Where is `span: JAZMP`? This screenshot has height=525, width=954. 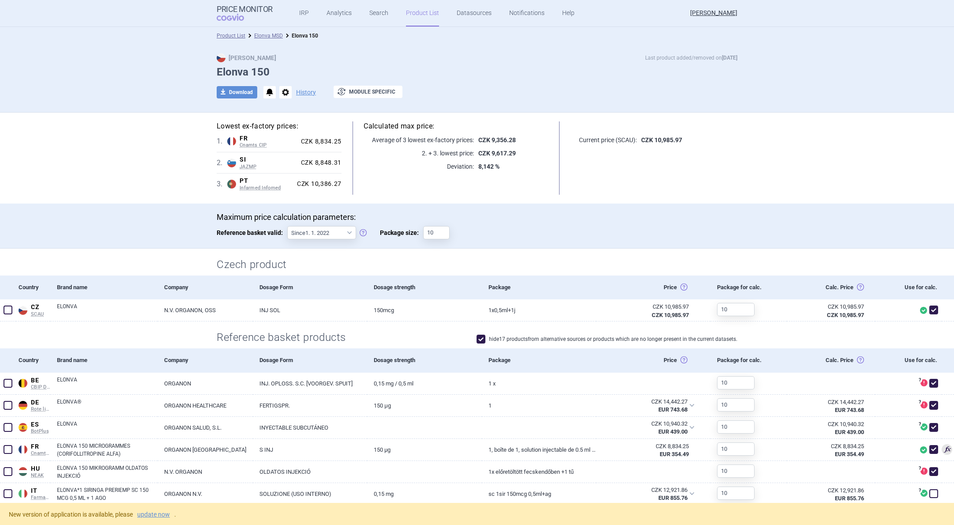 span: JAZMP is located at coordinates (268, 167).